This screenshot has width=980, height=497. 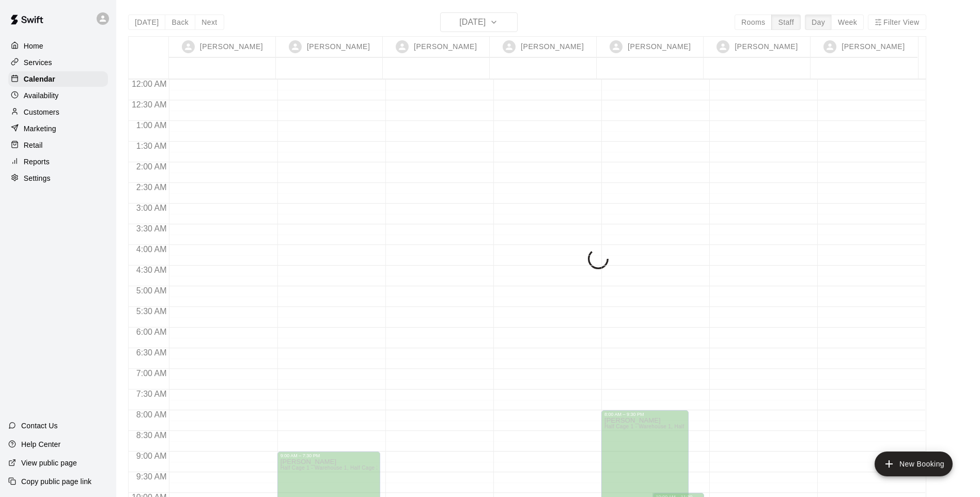 I want to click on span: 7:00 AM, so click(x=151, y=373).